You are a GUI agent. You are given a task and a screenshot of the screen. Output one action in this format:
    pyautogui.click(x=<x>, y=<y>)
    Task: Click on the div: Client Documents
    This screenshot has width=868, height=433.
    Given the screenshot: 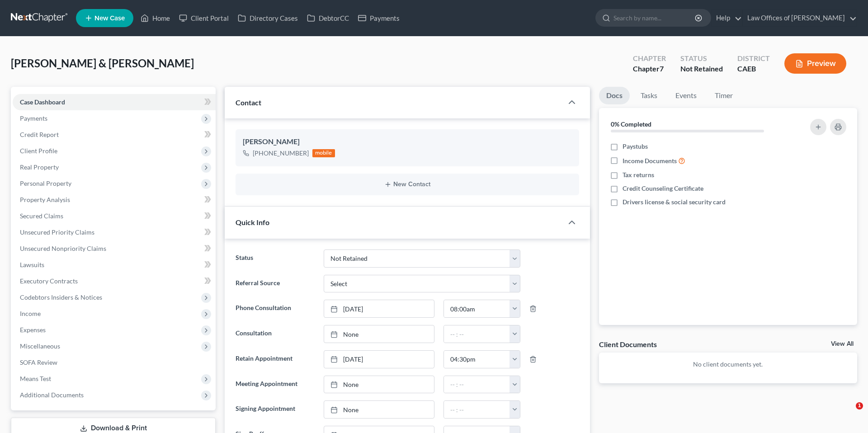 What is the action you would take?
    pyautogui.click(x=628, y=344)
    